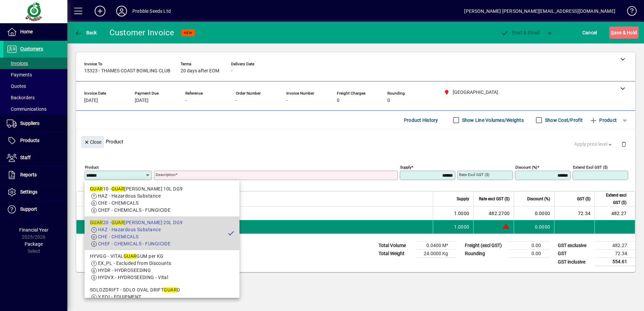 Image resolution: width=644 pixels, height=311 pixels. Describe the element at coordinates (405, 167) in the screenshot. I see `mat-label: Supply` at that location.